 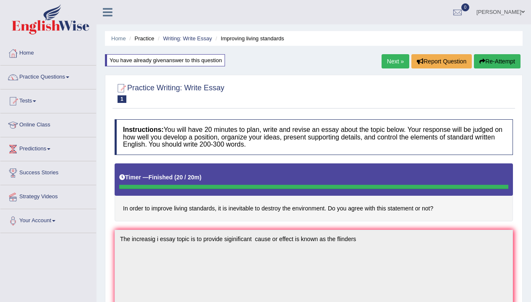 I want to click on span: 0, so click(x=466, y=7).